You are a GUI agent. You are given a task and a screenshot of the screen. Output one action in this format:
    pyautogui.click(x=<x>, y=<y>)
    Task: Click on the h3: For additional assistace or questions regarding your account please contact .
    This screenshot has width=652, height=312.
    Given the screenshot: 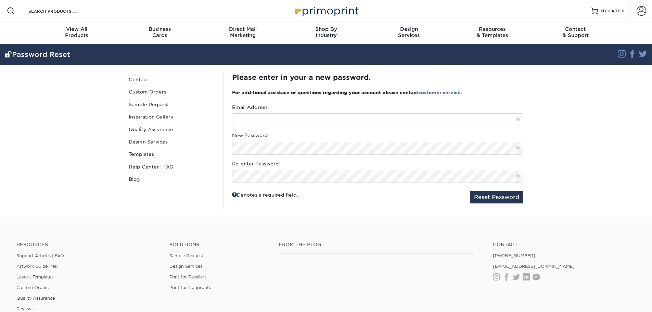 What is the action you would take?
    pyautogui.click(x=378, y=92)
    